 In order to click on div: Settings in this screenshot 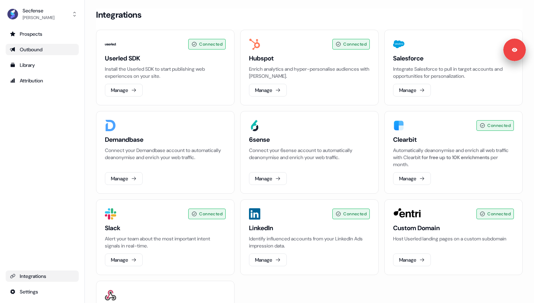, I will do `click(42, 291)`.